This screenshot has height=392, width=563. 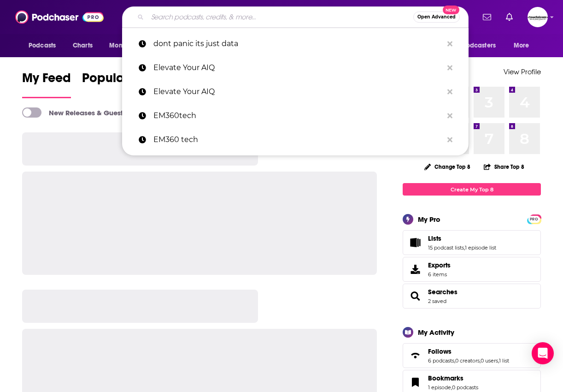 I want to click on span: For Podcasters, so click(x=474, y=46).